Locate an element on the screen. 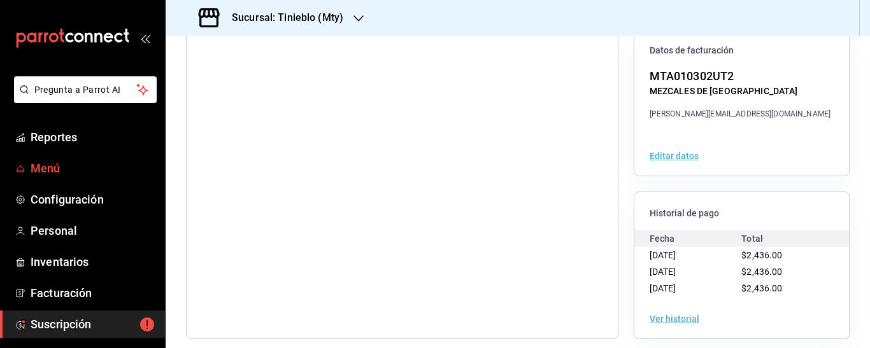 The height and width of the screenshot is (348, 870). span: Configuración is located at coordinates (92, 199).